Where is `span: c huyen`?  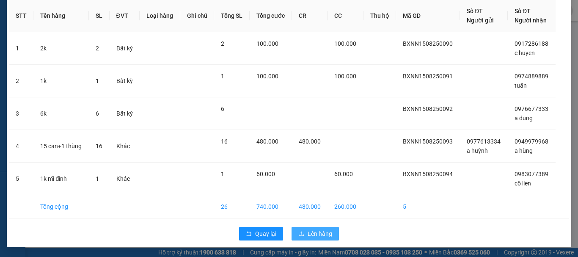 span: c huyen is located at coordinates (525, 53).